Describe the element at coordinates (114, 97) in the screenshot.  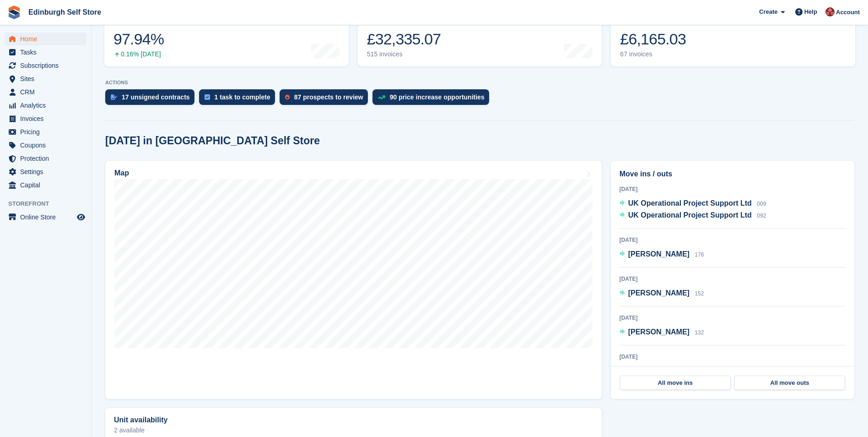
I see `img: contract_signature_icon-13c848040528278c33f63329250d36e43548de30e8caae1d1a13099fd9432cc5.svg` at that location.